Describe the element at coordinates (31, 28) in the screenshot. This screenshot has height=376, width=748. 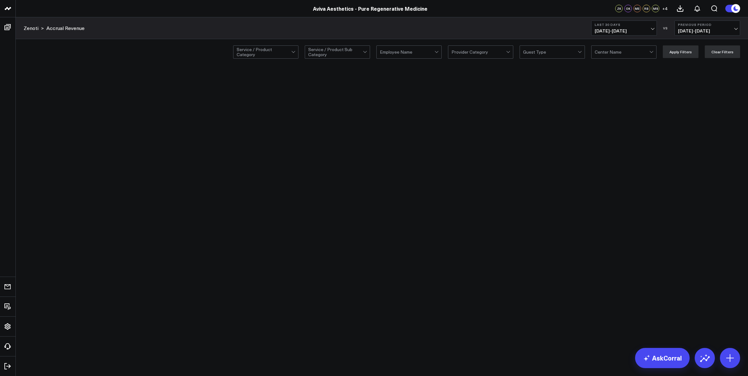
I see `a: Zenoti` at that location.